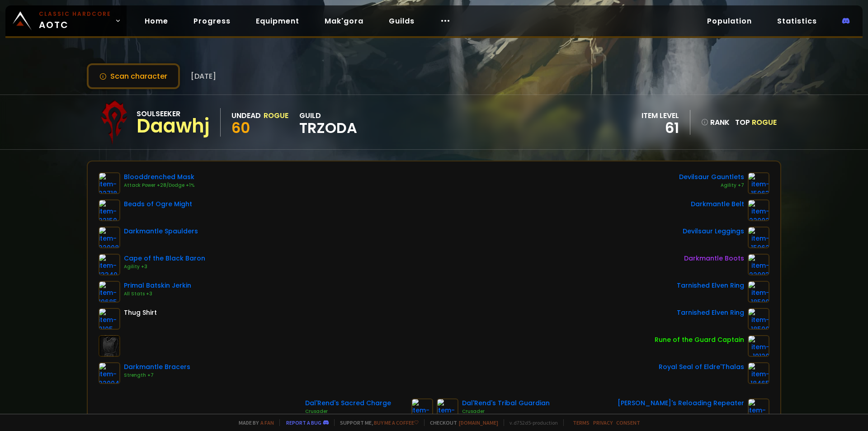  Describe the element at coordinates (714, 258) in the screenshot. I see `div: Darkmantle Boots` at that location.